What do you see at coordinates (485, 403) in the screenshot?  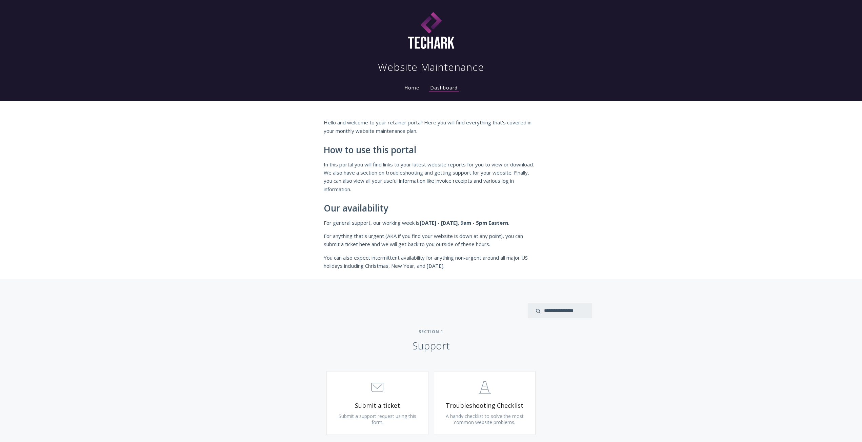 I see `a: Troubleshooting Checklist A handy checklist to solve the most common website problems.` at bounding box center [485, 403].